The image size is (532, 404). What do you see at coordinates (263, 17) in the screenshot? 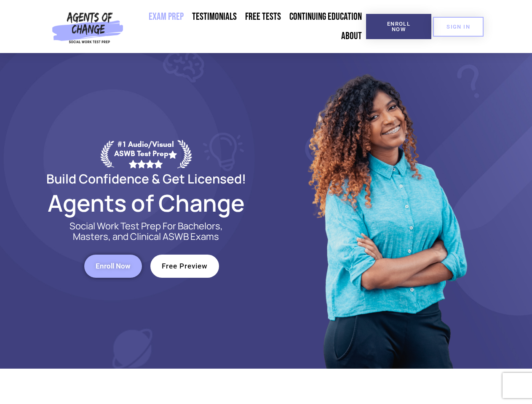
I see `a: Free Tests` at bounding box center [263, 17].